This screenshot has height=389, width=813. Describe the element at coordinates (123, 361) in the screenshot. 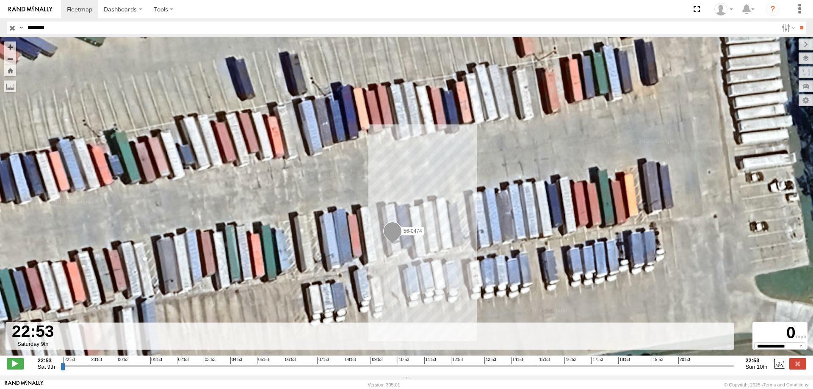

I see `span: 00:53` at that location.